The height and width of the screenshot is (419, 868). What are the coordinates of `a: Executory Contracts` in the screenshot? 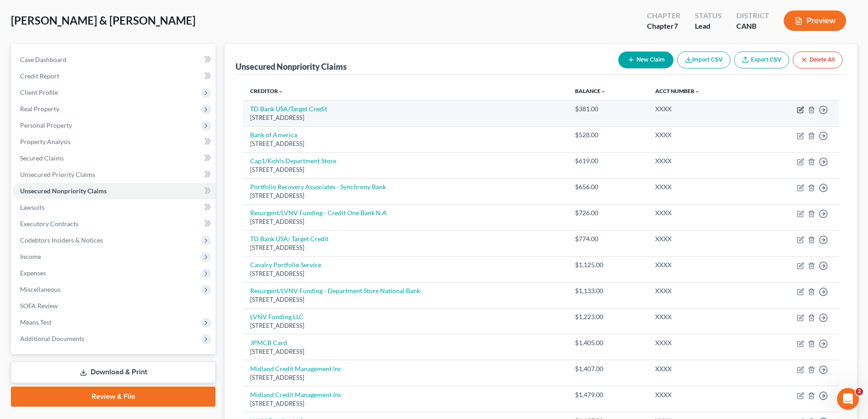 It's located at (114, 224).